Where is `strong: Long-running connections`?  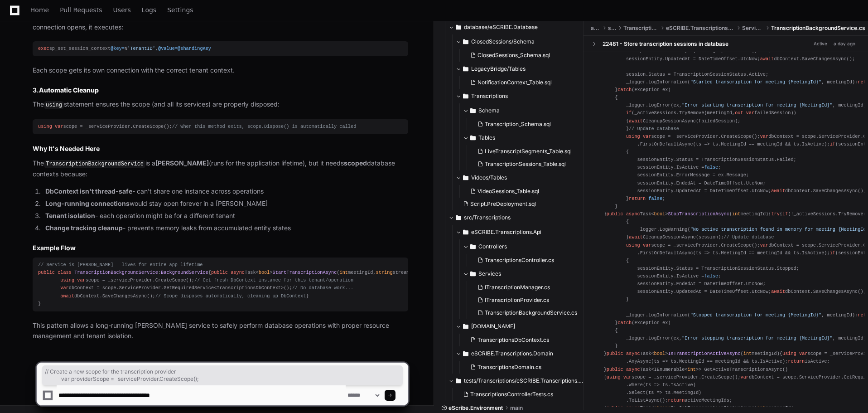 strong: Long-running connections is located at coordinates (88, 203).